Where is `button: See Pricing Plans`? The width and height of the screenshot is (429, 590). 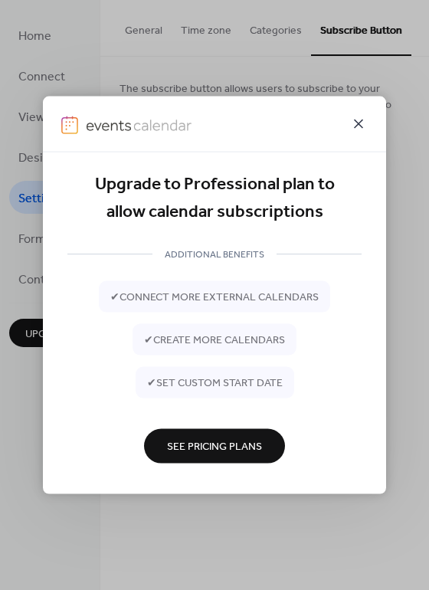
button: See Pricing Plans is located at coordinates (214, 445).